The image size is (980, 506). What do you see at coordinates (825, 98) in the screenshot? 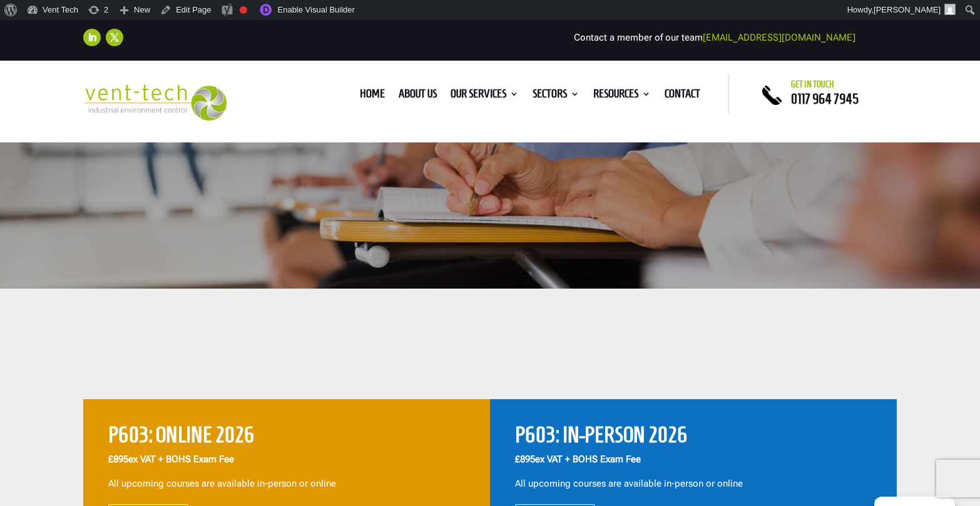
I see `a: 0117 964 7945` at bounding box center [825, 98].